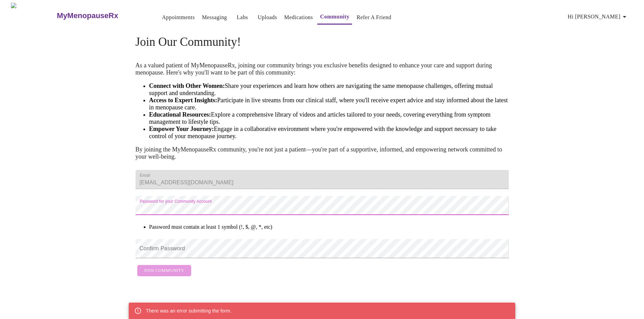 This screenshot has height=319, width=644. Describe the element at coordinates (329, 89) in the screenshot. I see `li: Share your experiences and learn how others are navigating the same menopause challenges, offerin...` at that location.